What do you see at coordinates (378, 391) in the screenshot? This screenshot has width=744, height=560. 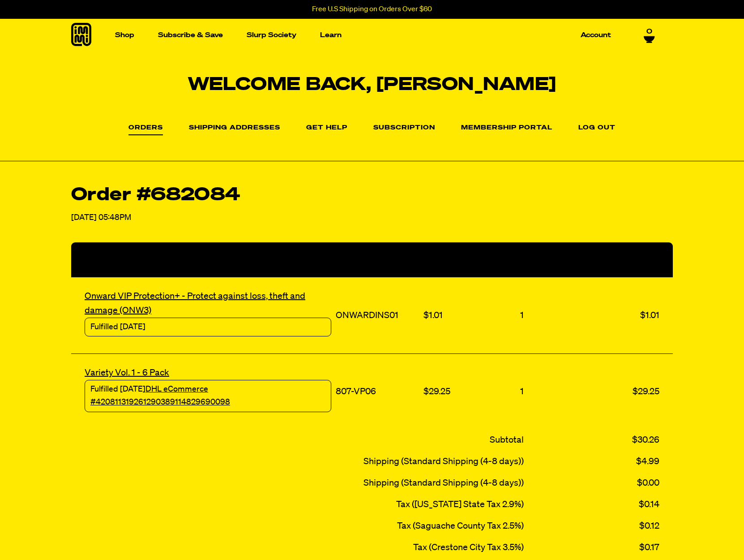 I see `td: 807-VP06` at bounding box center [378, 391].